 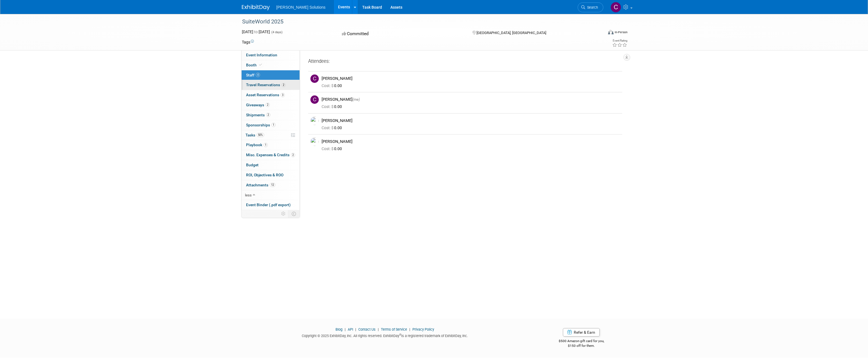 I want to click on a: Search, so click(x=590, y=7).